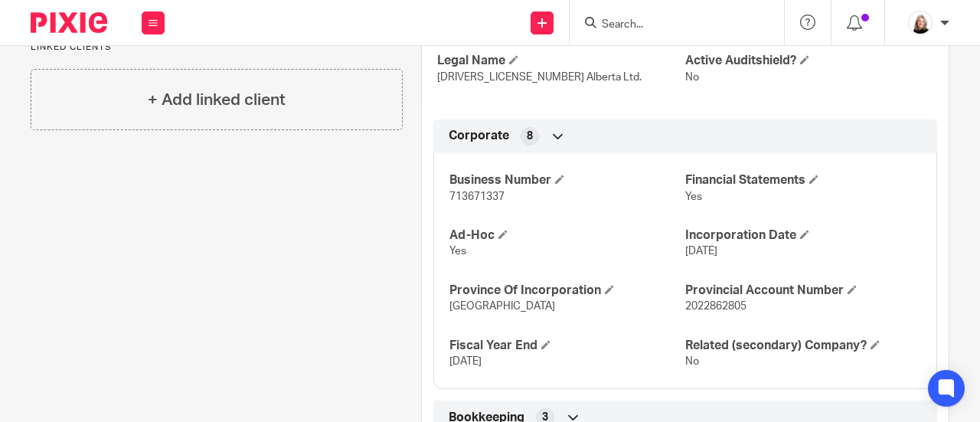  Describe the element at coordinates (567, 180) in the screenshot. I see `h4: Business Number` at that location.